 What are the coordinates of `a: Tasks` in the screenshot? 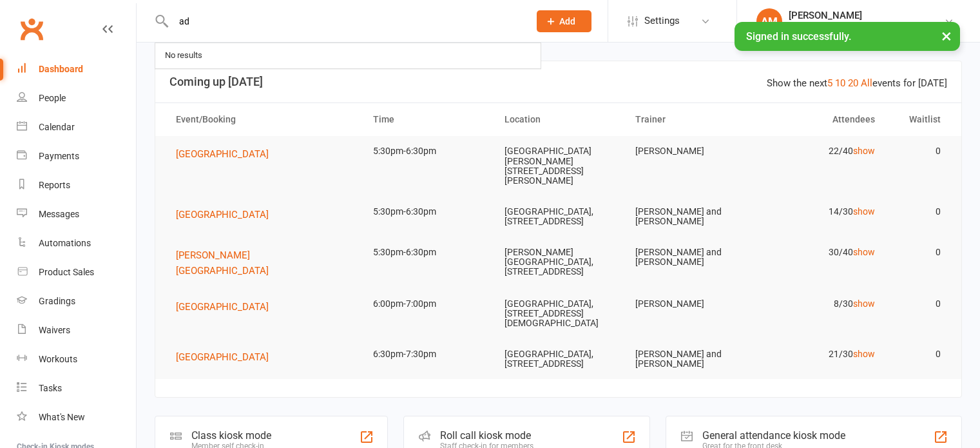 It's located at (76, 388).